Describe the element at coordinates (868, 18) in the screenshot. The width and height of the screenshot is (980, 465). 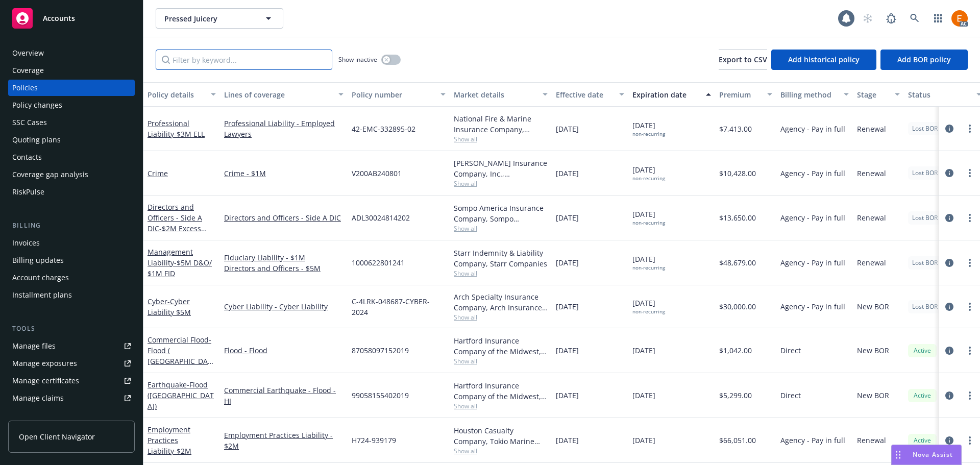
I see `a: Start snowing` at that location.